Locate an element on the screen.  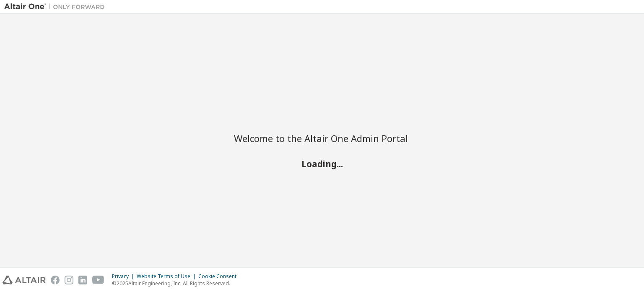
div: Privacy is located at coordinates (124, 276).